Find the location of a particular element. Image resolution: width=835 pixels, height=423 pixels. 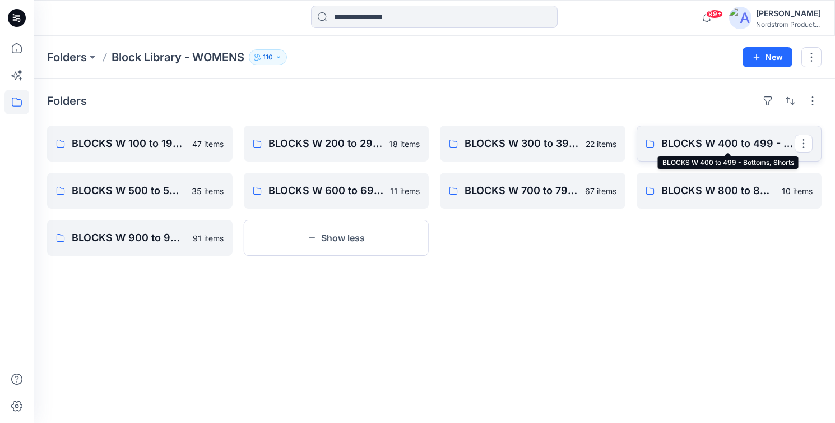

p: BLOCKS W 300 to 399 - Jackets, Blazers, Outerwear, Sportscoat, Vest is located at coordinates (522, 143).